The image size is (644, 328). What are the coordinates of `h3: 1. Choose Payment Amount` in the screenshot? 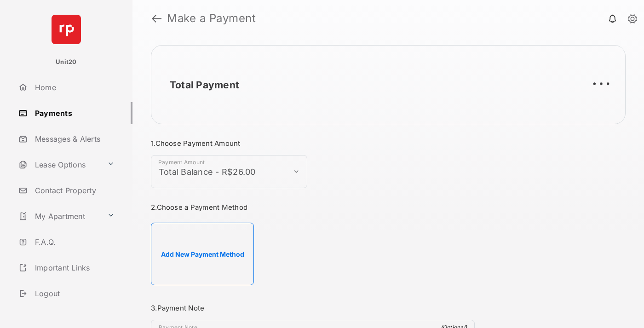 It's located at (313, 143).